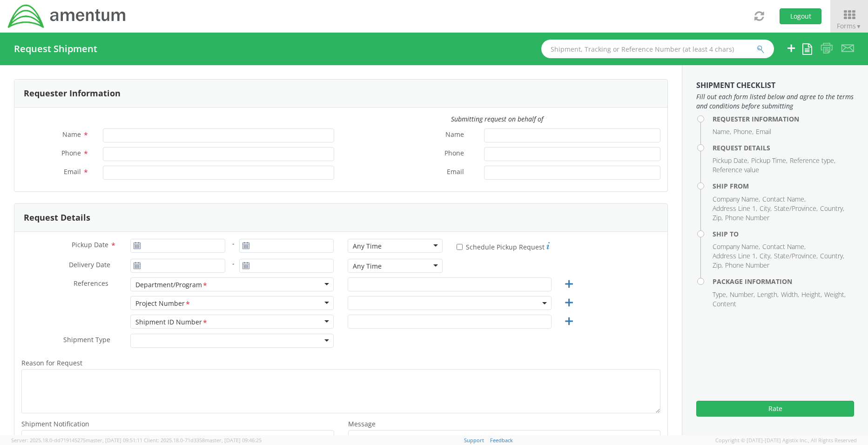 The height and width of the screenshot is (445, 868). Describe the element at coordinates (658, 49) in the screenshot. I see `input: Shipment, Tracking or Reference Number (at least 4 chars)` at that location.